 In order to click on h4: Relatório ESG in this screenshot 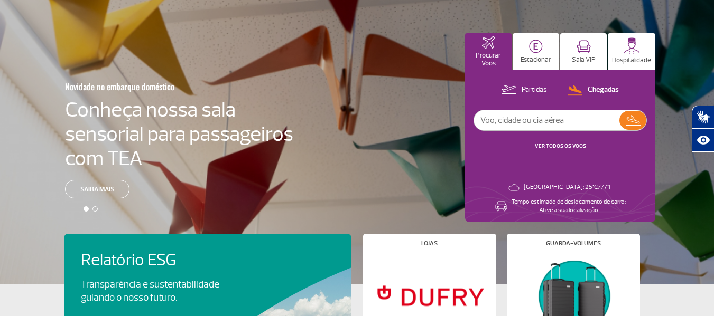, I will do `click(165, 260)`.